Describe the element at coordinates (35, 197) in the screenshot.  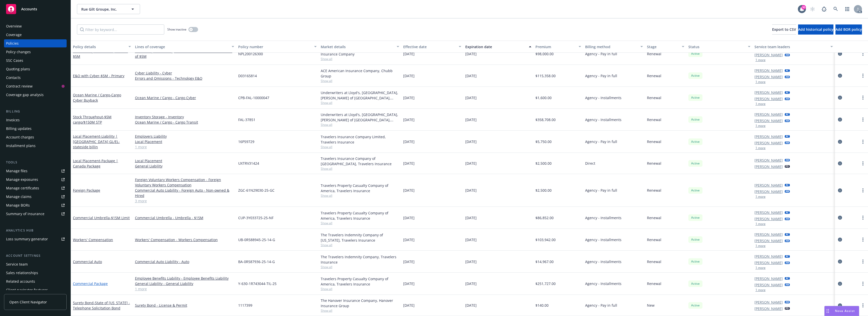
I see `a: Manage claims` at that location.